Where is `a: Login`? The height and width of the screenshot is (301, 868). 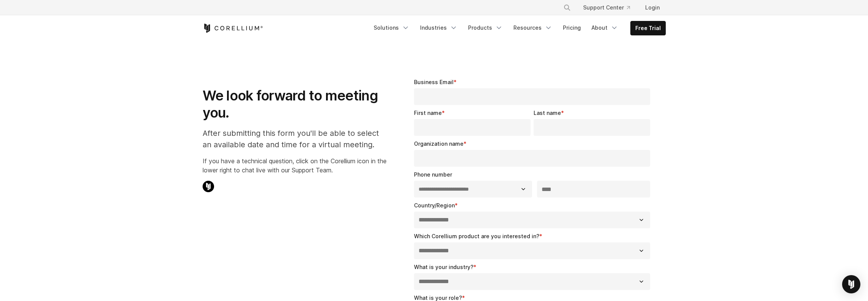 a: Login is located at coordinates (653, 8).